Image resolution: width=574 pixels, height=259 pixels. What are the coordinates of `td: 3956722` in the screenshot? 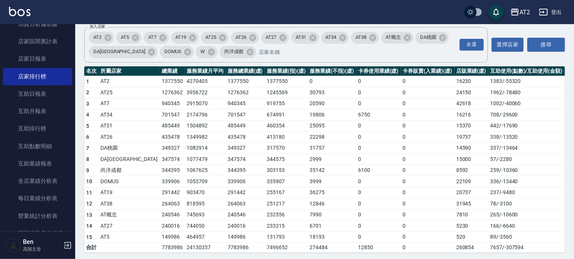 It's located at (206, 93).